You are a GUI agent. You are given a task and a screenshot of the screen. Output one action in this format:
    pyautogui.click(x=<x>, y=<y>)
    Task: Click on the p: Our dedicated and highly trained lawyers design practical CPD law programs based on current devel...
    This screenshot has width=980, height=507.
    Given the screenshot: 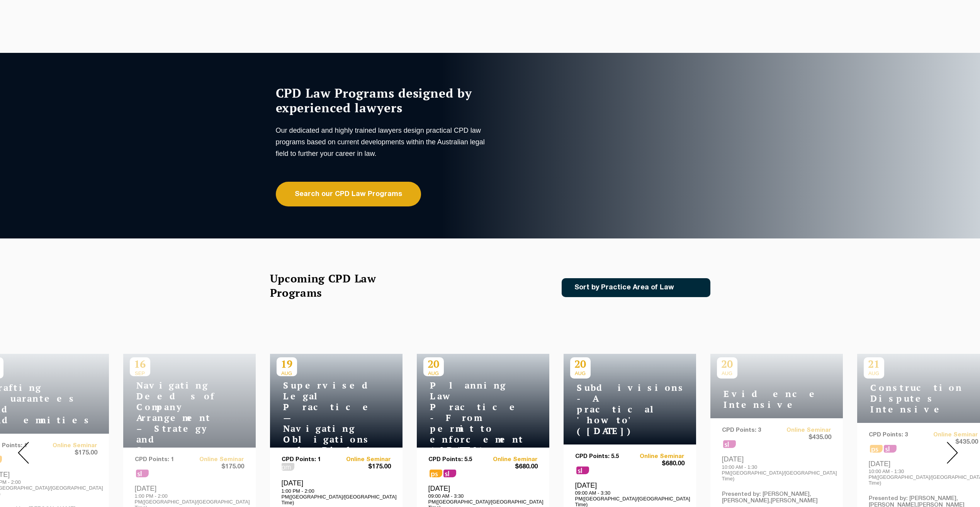 What is the action you would take?
    pyautogui.click(x=382, y=142)
    